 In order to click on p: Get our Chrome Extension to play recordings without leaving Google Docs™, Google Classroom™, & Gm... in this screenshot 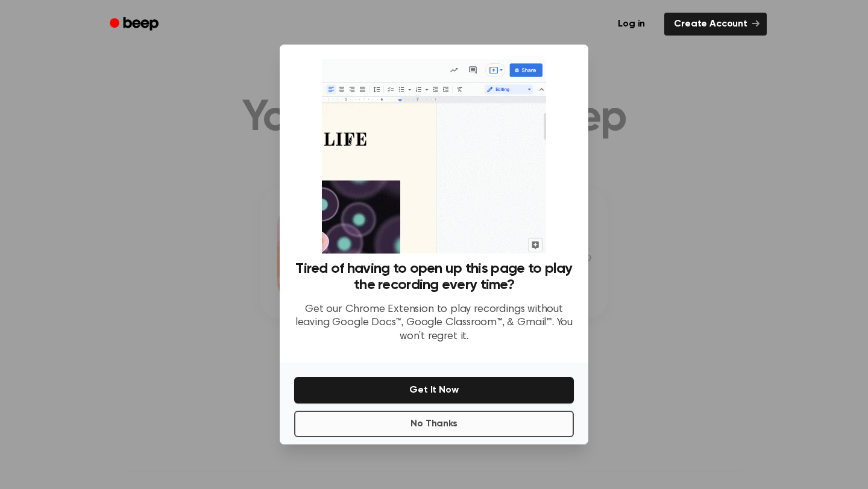, I will do `click(434, 323)`.